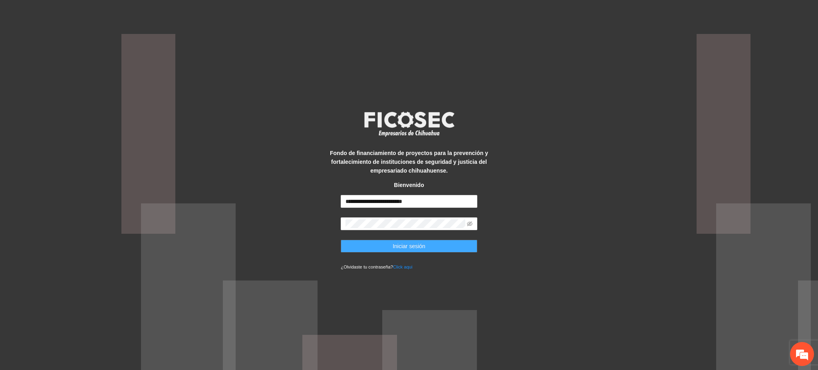 This screenshot has height=370, width=818. I want to click on strong: Bienvenido, so click(408, 185).